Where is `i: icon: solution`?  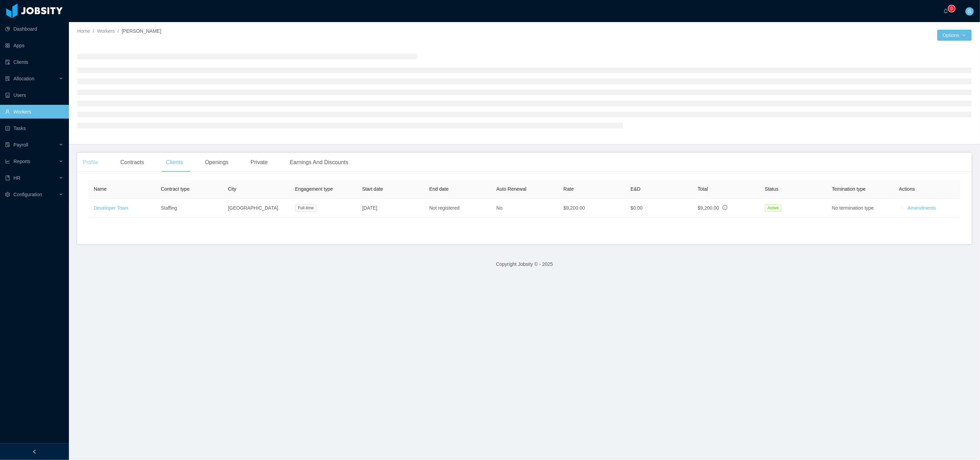
i: icon: solution is located at coordinates (7, 79).